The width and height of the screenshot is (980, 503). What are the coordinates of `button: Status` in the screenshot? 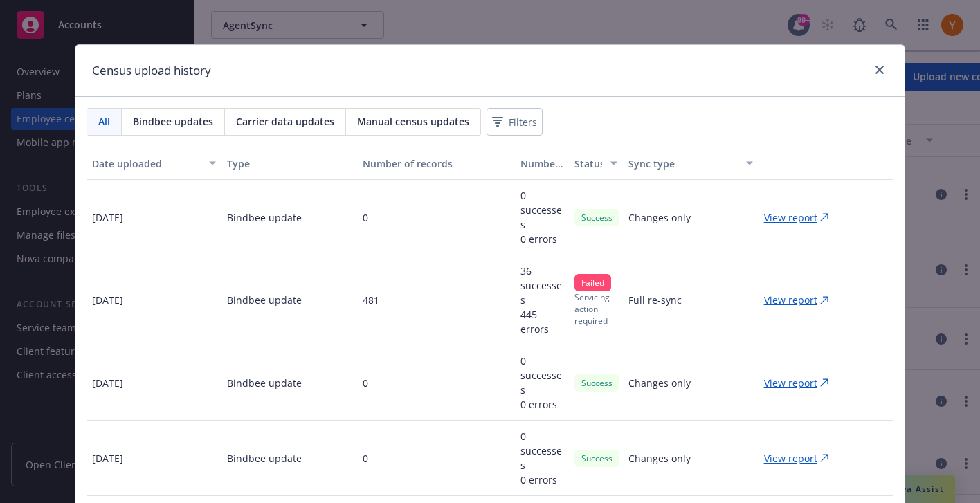 It's located at (596, 164).